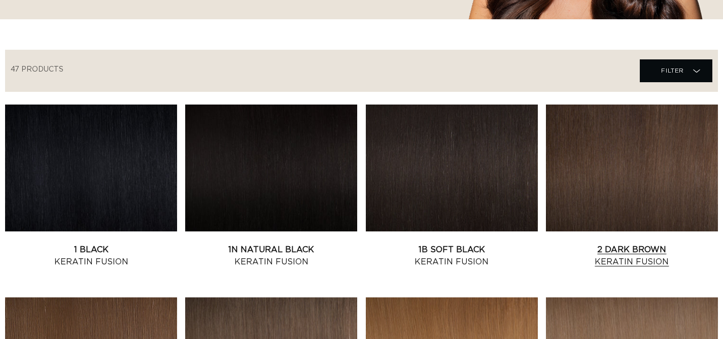  Describe the element at coordinates (631, 256) in the screenshot. I see `a: 2 Dark Brown Keratin Fusion` at that location.